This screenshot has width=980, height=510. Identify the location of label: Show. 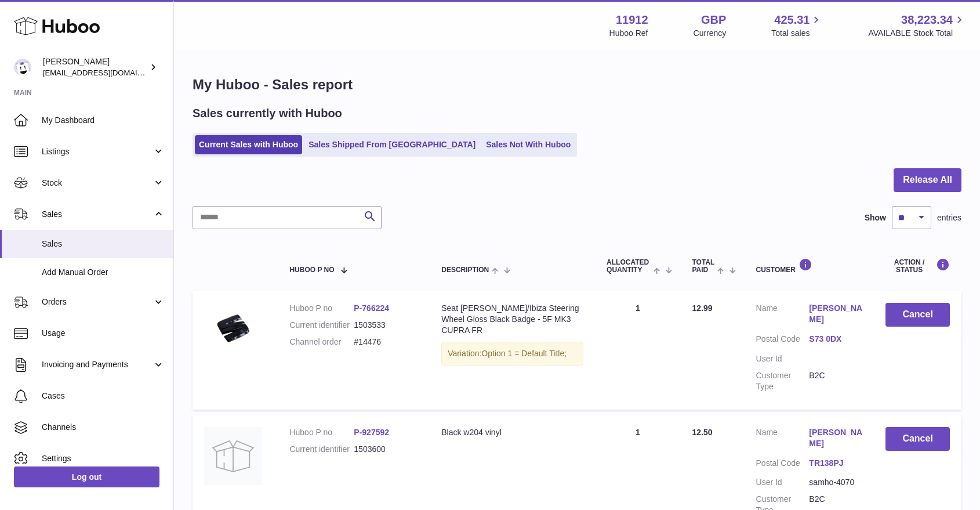
(874, 218).